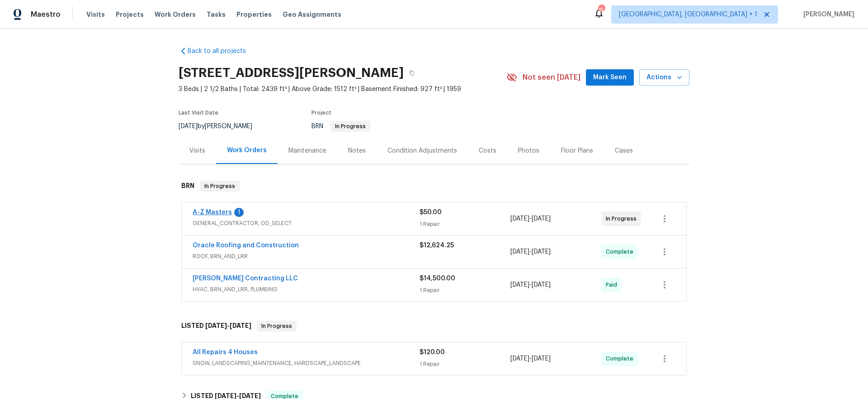  Describe the element at coordinates (212, 212) in the screenshot. I see `a: A-Z Masters` at that location.